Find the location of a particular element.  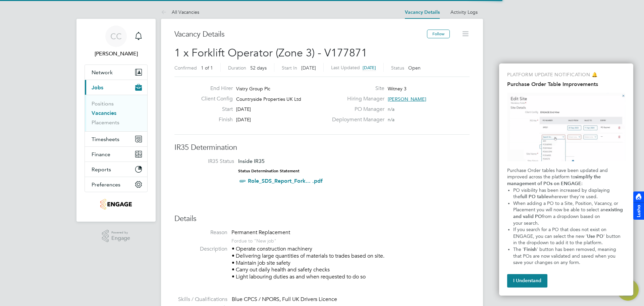

a: Positions is located at coordinates (103, 103).